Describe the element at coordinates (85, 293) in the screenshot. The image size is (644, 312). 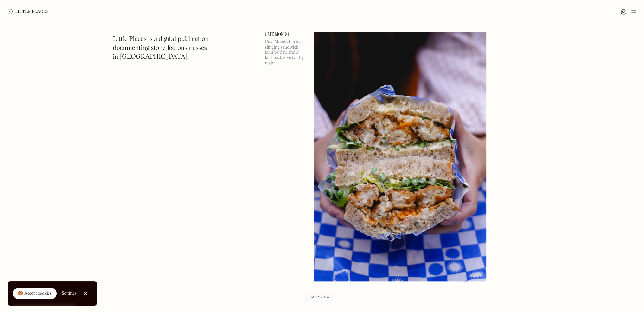
I see `a: Close Cookie Popup` at that location.